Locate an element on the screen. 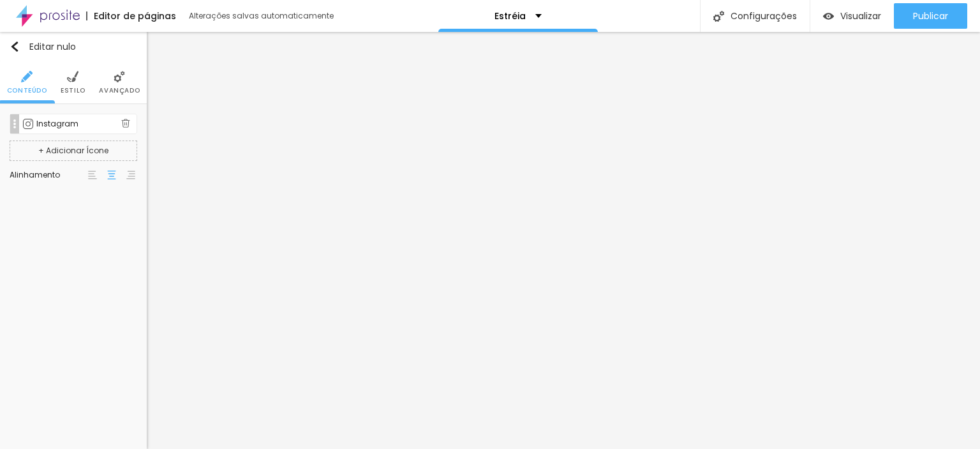 The height and width of the screenshot is (449, 980). img: view-1.svg is located at coordinates (829, 16).